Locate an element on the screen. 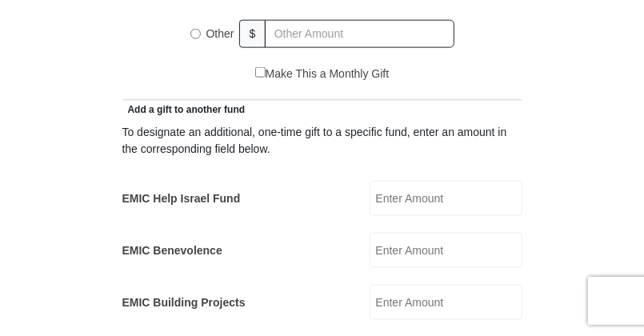 The width and height of the screenshot is (644, 336). input: Make This a Monthly Gift is located at coordinates (259, 72).